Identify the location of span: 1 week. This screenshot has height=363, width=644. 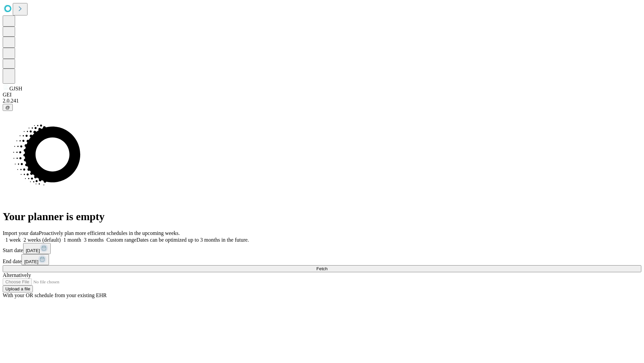
(13, 239).